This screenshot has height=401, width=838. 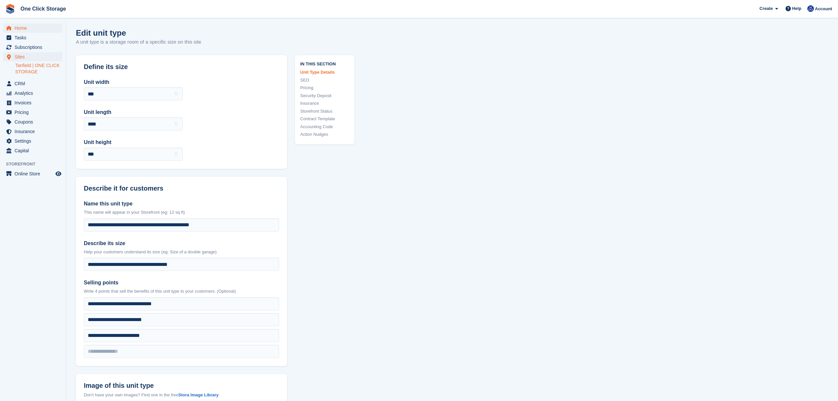 I want to click on span: In this section, so click(x=325, y=63).